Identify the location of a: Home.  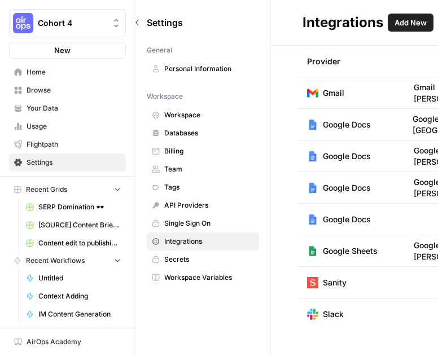
(67, 72).